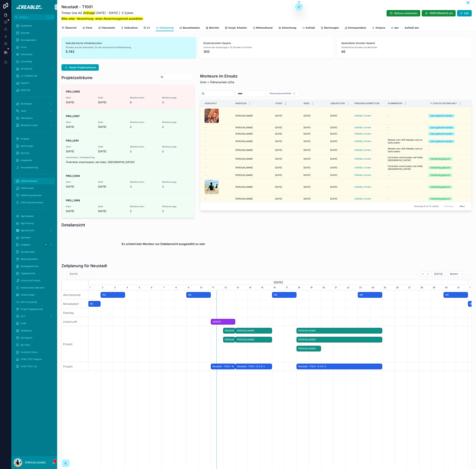  I want to click on span: 46, so click(405, 52).